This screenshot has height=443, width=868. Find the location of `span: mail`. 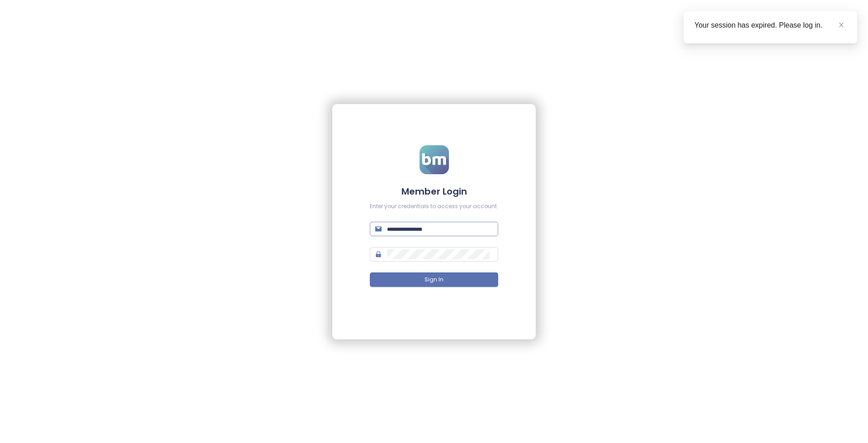

span: mail is located at coordinates (378, 229).